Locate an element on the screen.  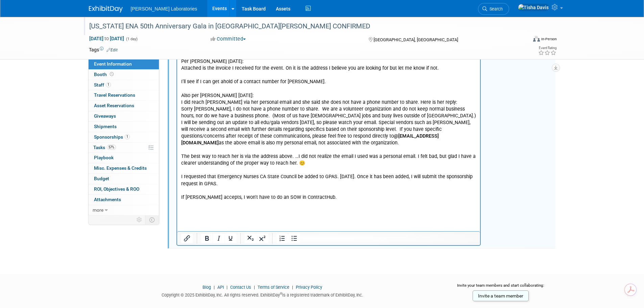
span: Search is located at coordinates (495, 9).